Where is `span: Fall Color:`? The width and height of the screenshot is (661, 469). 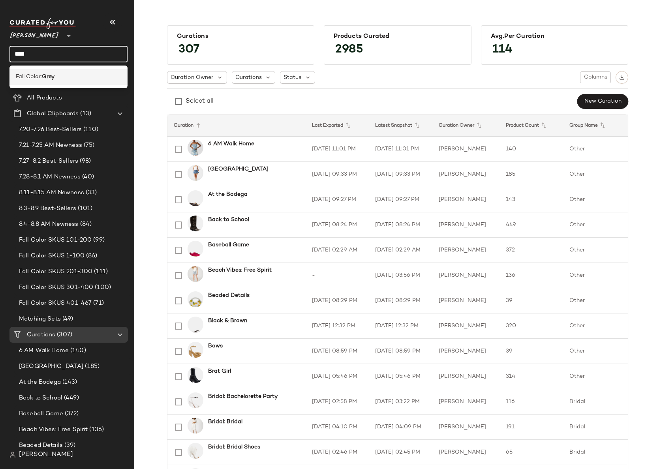 span: Fall Color: is located at coordinates (29, 77).